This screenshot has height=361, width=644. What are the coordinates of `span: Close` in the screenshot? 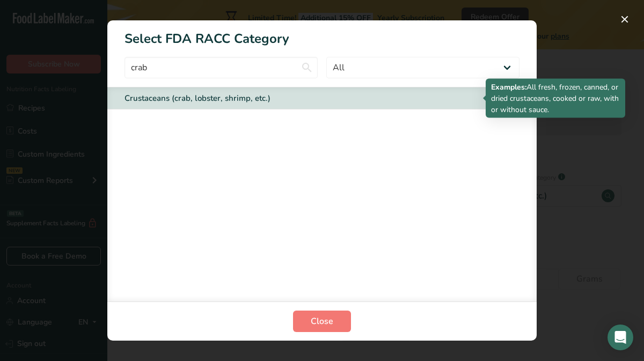 It's located at (322, 321).